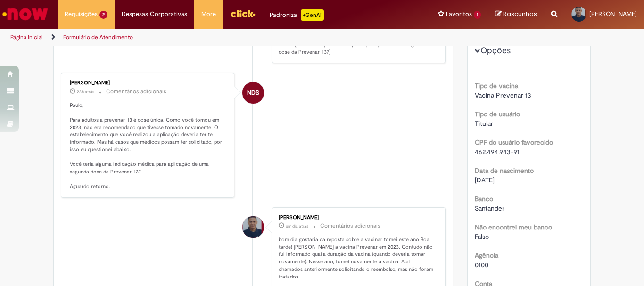 The height and width of the screenshot is (286, 644). Describe the element at coordinates (25, 14) in the screenshot. I see `img: ServiceNow` at that location.